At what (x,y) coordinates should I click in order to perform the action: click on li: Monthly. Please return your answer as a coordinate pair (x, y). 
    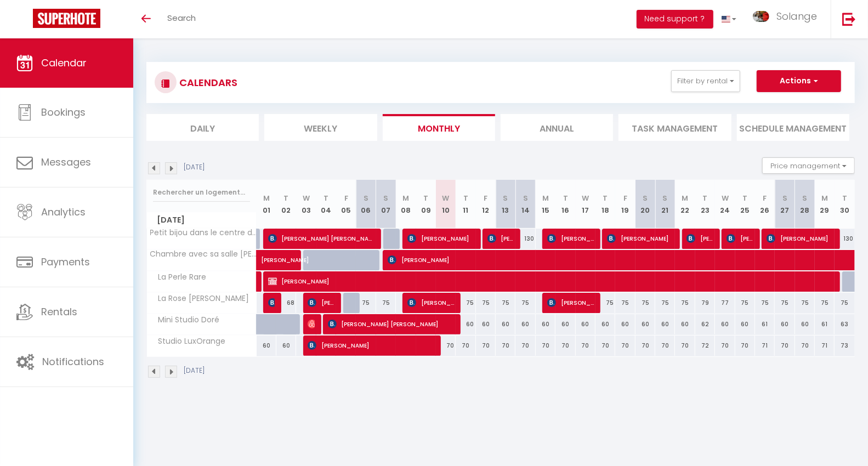
    Looking at the image, I should click on (439, 127).